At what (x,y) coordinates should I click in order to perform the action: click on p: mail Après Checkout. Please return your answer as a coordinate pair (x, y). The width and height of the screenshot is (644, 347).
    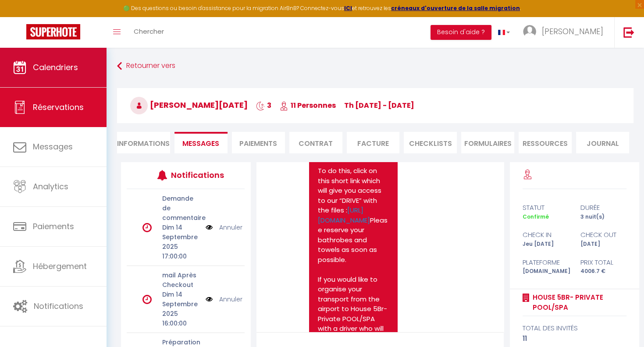
    Looking at the image, I should click on (181, 280).